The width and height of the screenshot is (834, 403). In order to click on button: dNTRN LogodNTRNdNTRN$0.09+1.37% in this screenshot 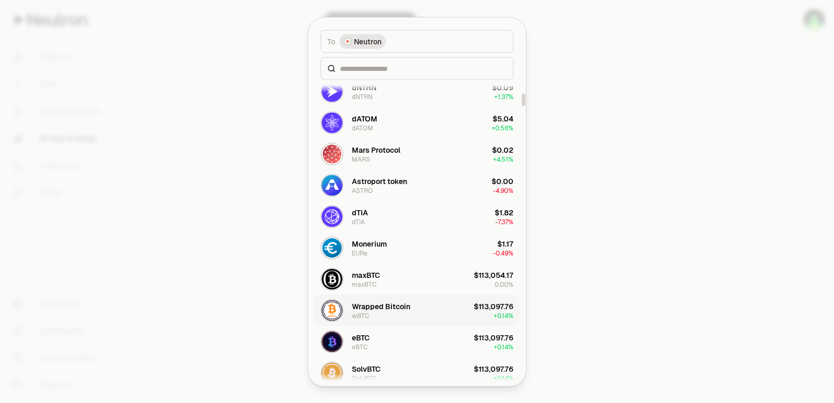, I will do `click(417, 91)`.